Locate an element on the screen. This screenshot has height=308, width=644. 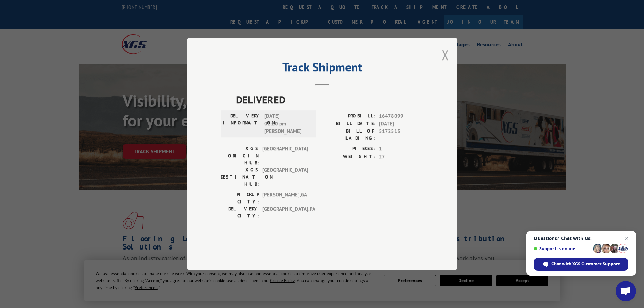
button: Close modal is located at coordinates (445, 55).